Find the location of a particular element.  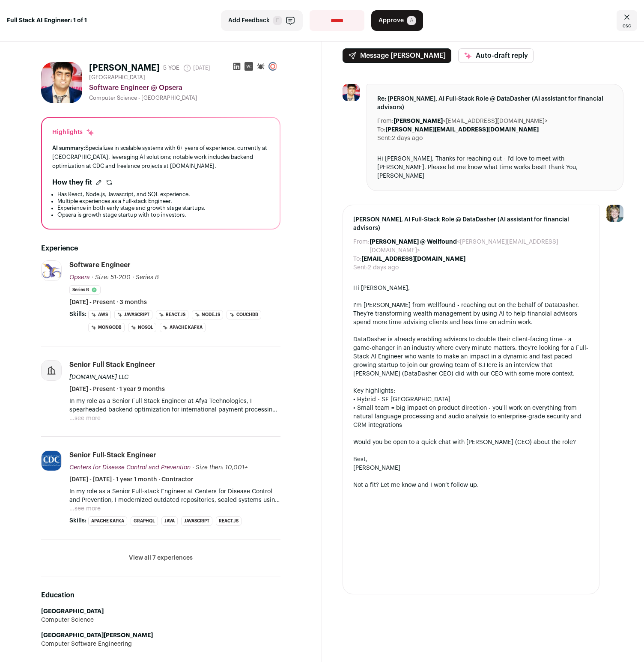

span: Centers for Disease Control and Prevention is located at coordinates (130, 468).